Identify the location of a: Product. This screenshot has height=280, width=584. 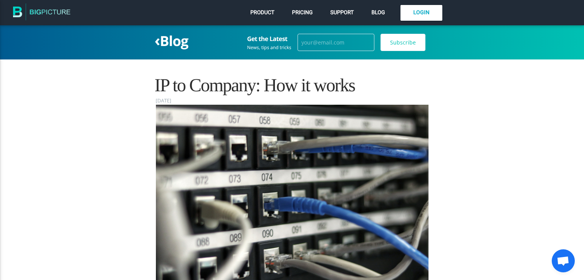
(262, 13).